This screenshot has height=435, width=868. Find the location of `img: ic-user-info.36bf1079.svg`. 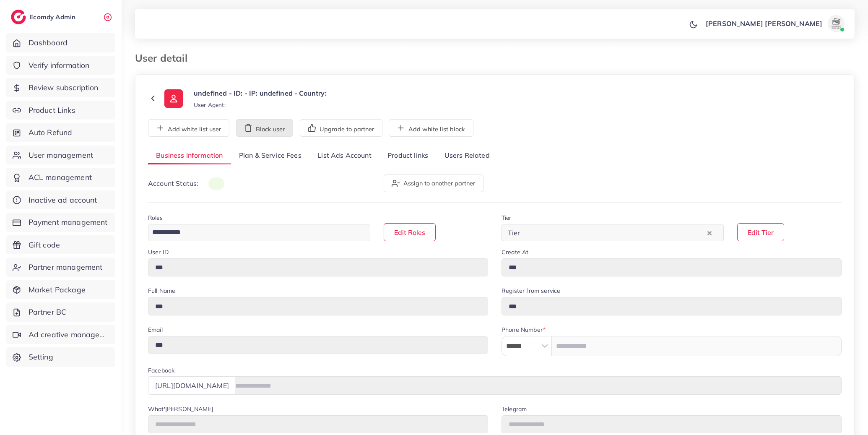

img: ic-user-info.36bf1079.svg is located at coordinates (173, 99).